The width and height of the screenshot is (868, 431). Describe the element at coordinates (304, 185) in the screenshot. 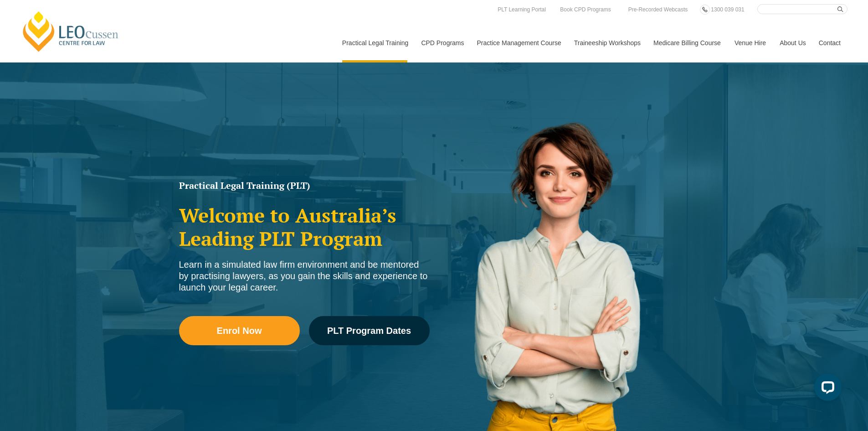

I see `h1: Practical Legal Training (PLT)` at that location.